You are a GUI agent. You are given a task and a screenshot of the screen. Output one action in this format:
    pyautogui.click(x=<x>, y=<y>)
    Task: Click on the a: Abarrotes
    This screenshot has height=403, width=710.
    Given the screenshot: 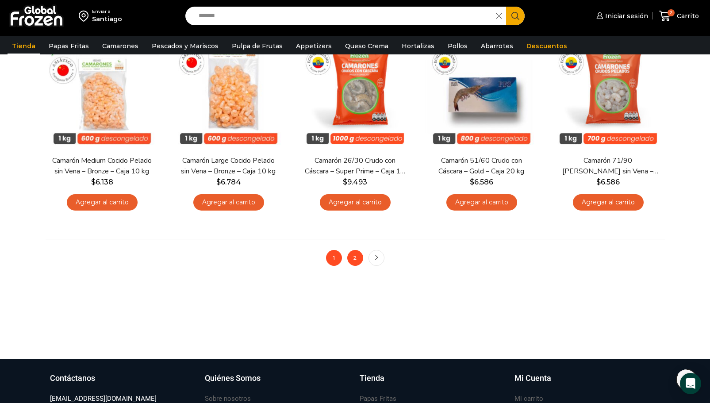 What is the action you would take?
    pyautogui.click(x=497, y=46)
    